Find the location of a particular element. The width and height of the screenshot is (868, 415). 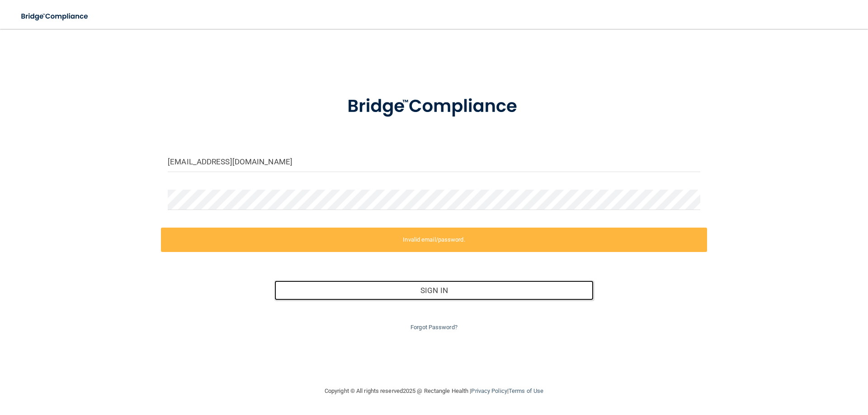

a: Privacy Policy is located at coordinates (489, 391).